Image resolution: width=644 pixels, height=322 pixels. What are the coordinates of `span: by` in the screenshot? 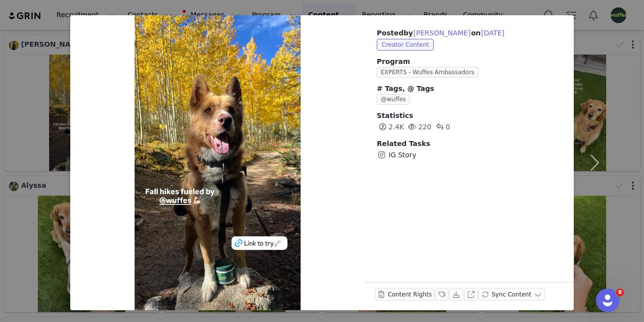 It's located at (437, 33).